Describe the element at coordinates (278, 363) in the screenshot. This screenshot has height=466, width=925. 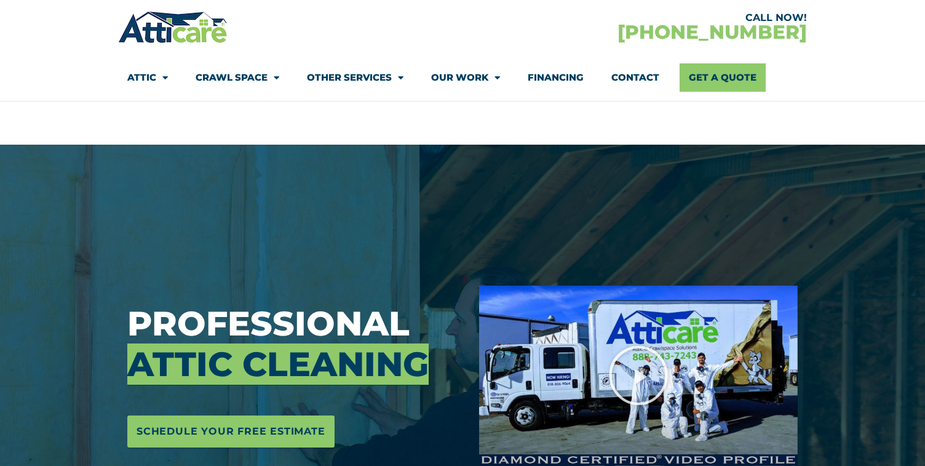
I see `span: Attic Cleaning` at that location.